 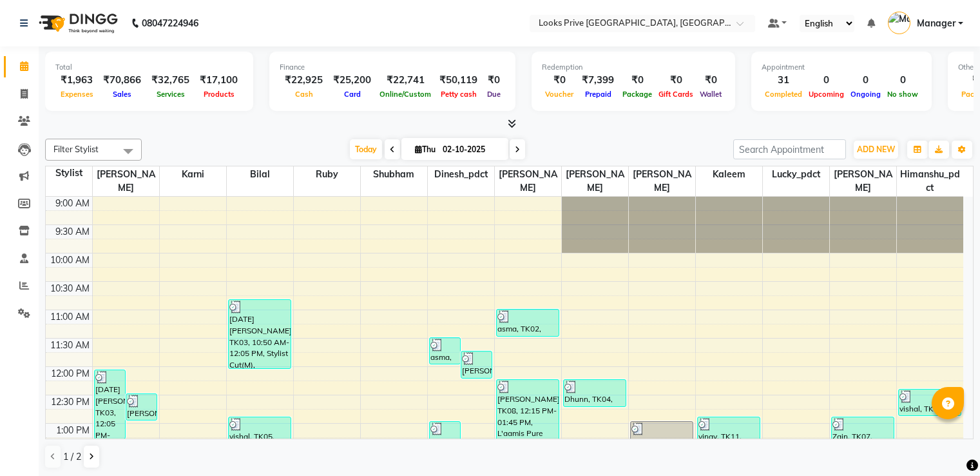 I want to click on input: 2025-10-02, so click(x=471, y=150).